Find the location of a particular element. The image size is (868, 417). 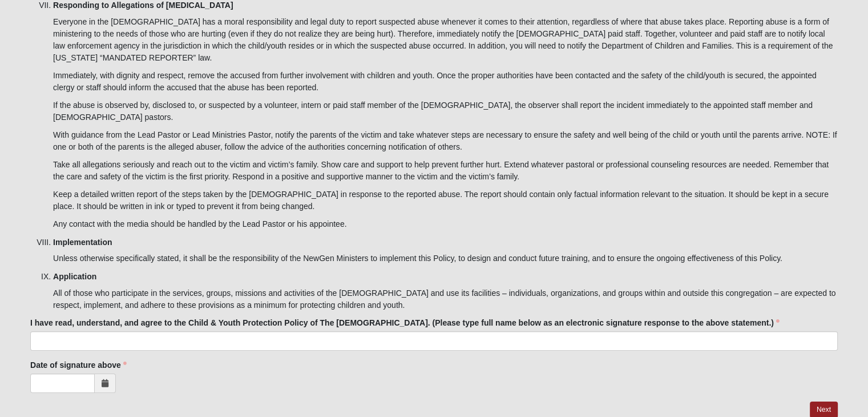

p: If the abuse is observed by, disclosed to, or suspected by a volunteer, intern or paid staff memb... is located at coordinates (445, 112).